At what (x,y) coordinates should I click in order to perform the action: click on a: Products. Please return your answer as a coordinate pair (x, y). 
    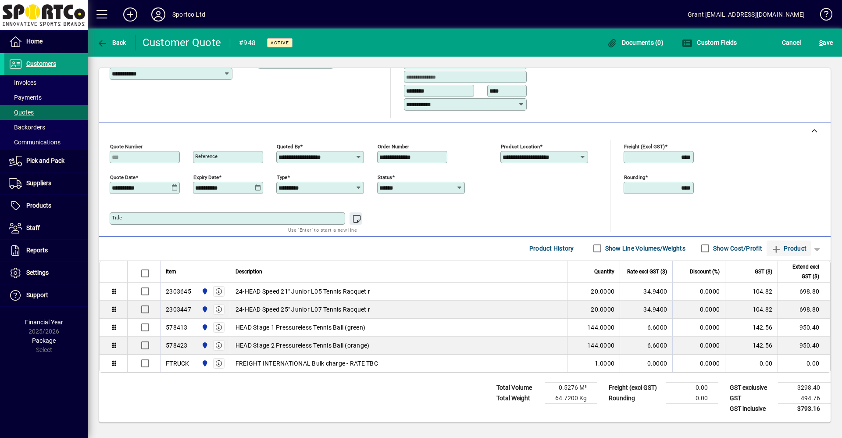
    Looking at the image, I should click on (46, 206).